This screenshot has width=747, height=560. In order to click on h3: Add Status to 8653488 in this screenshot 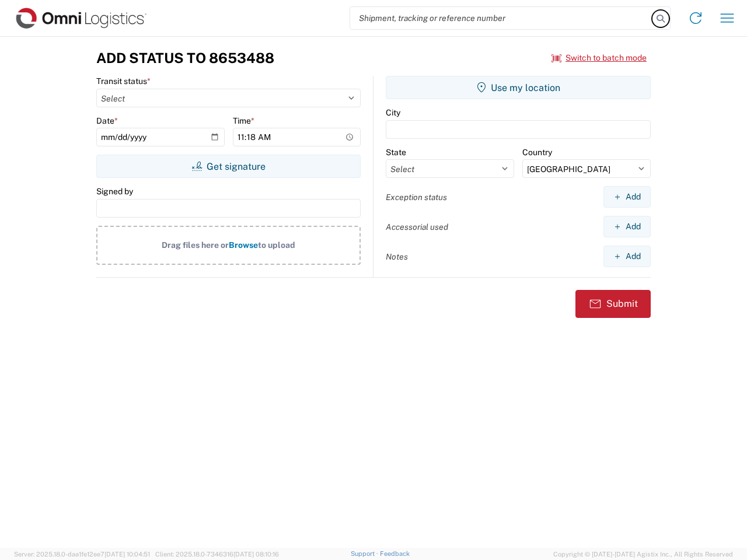, I will do `click(185, 58)`.